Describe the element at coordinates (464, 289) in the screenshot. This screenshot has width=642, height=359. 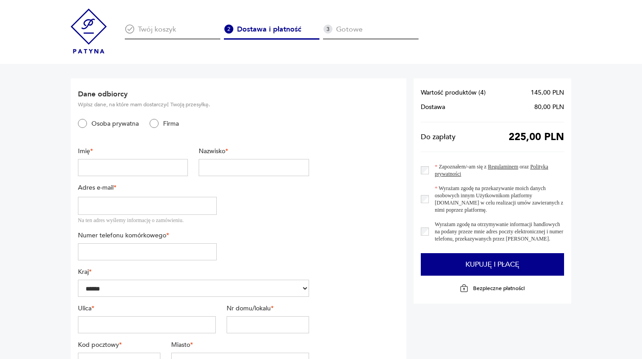
I see `img: Ikona kłódki` at that location.